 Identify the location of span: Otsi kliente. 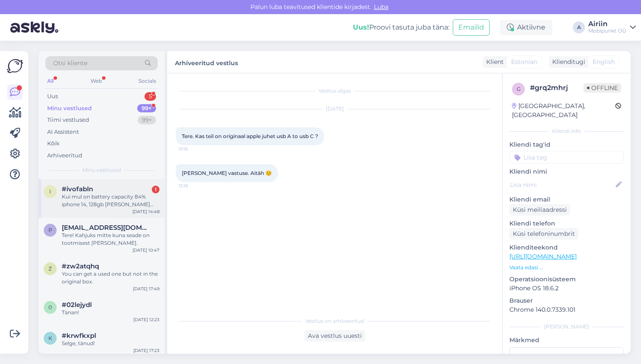
(70, 63).